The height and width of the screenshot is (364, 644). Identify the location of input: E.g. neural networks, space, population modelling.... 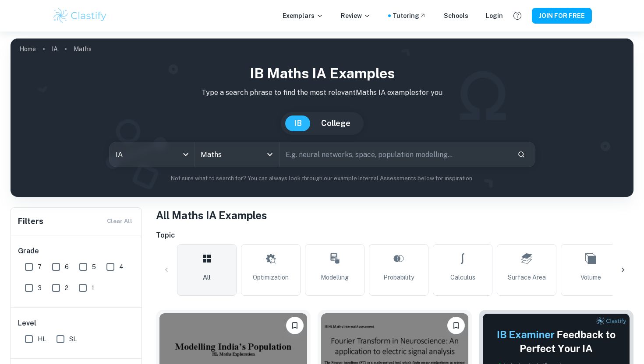
(395, 155).